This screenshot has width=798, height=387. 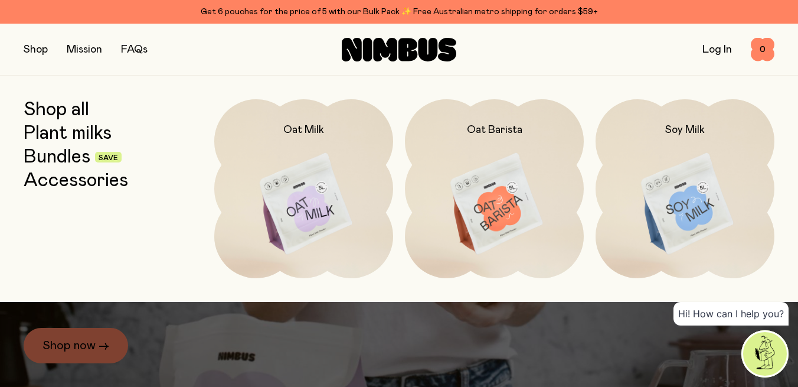 I want to click on span: Save, so click(x=108, y=158).